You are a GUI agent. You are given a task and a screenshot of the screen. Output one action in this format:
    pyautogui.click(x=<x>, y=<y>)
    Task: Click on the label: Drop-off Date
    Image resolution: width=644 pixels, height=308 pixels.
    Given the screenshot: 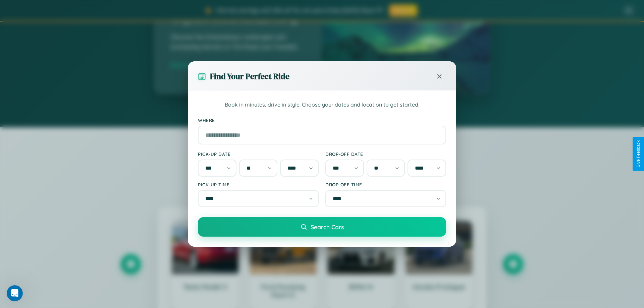 What is the action you would take?
    pyautogui.click(x=386, y=154)
    